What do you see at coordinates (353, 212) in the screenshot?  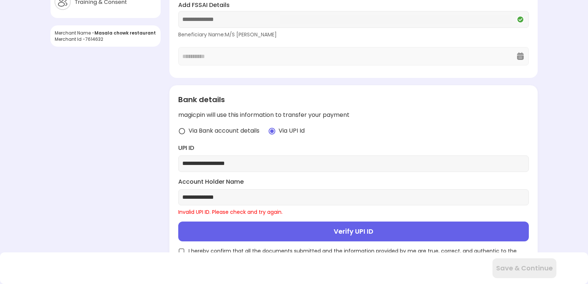 I see `div: Invalid UPI ID. Please check and try again.` at bounding box center [353, 212].